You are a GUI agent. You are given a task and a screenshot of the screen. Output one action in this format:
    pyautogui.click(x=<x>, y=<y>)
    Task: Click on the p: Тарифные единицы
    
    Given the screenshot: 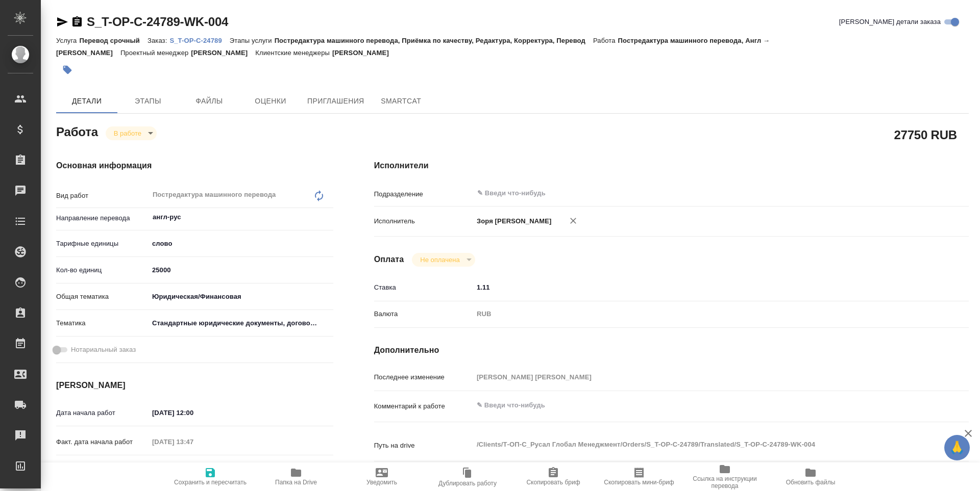 What is the action you would take?
    pyautogui.click(x=102, y=244)
    